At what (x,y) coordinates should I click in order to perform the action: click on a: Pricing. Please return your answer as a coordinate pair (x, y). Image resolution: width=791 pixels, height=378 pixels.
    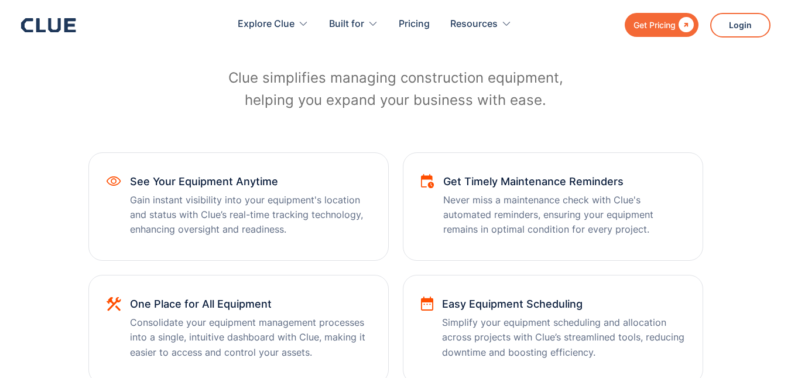
    Looking at the image, I should click on (414, 24).